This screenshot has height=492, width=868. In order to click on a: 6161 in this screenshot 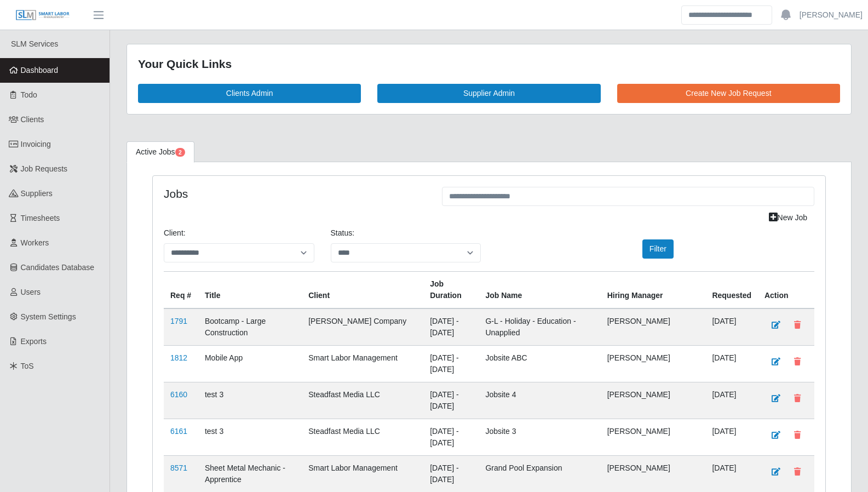, I will do `click(179, 431)`.